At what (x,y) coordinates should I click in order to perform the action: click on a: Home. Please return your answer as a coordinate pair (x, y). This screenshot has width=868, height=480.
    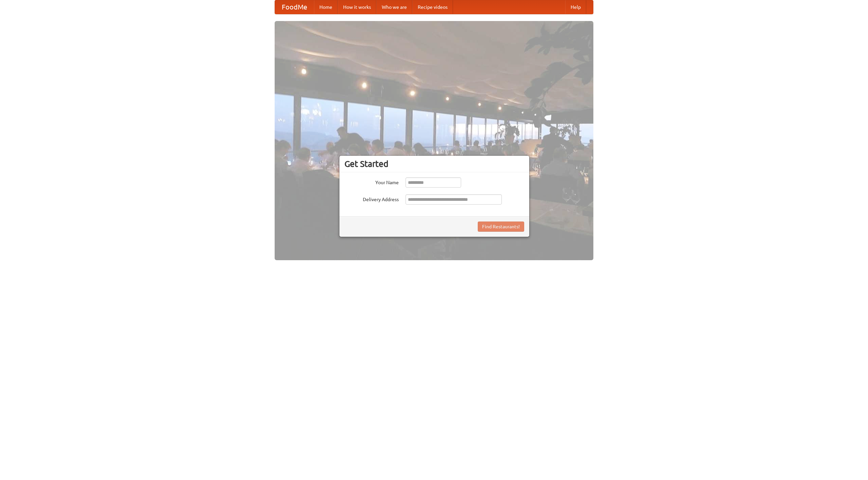
    Looking at the image, I should click on (326, 7).